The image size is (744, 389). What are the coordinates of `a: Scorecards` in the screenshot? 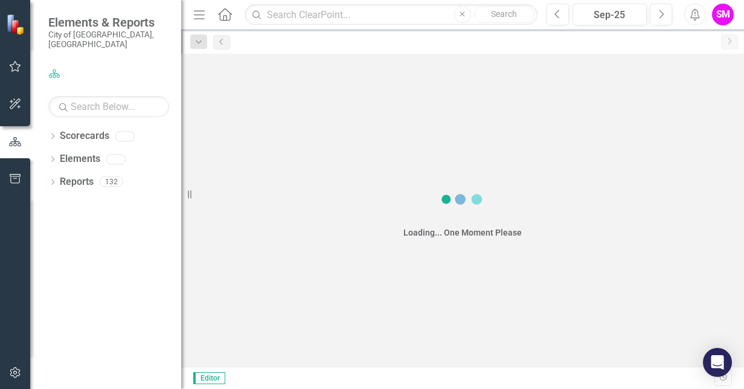 It's located at (84, 136).